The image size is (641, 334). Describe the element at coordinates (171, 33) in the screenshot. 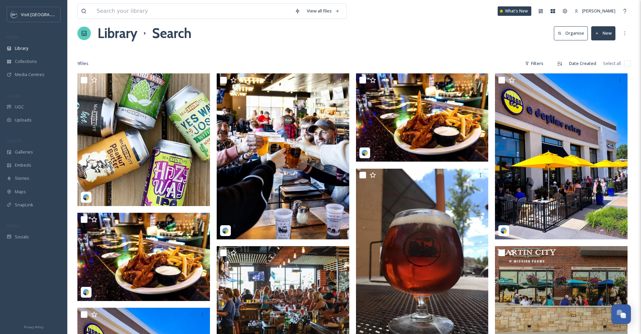

I see `h1: Search` at that location.